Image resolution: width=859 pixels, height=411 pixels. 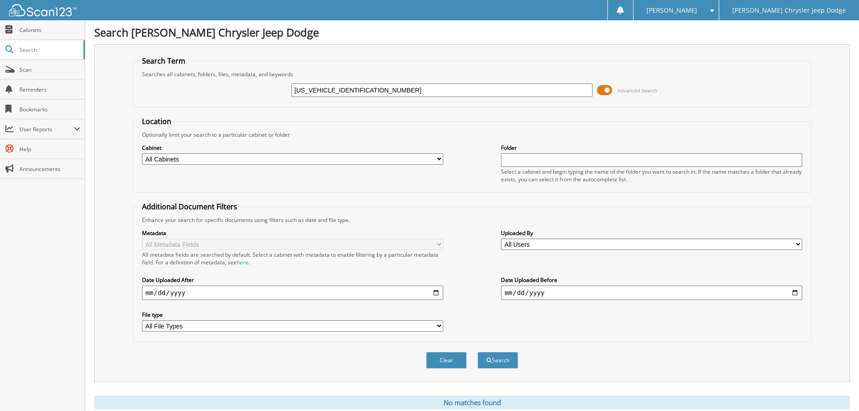 I want to click on input: start, so click(x=293, y=293).